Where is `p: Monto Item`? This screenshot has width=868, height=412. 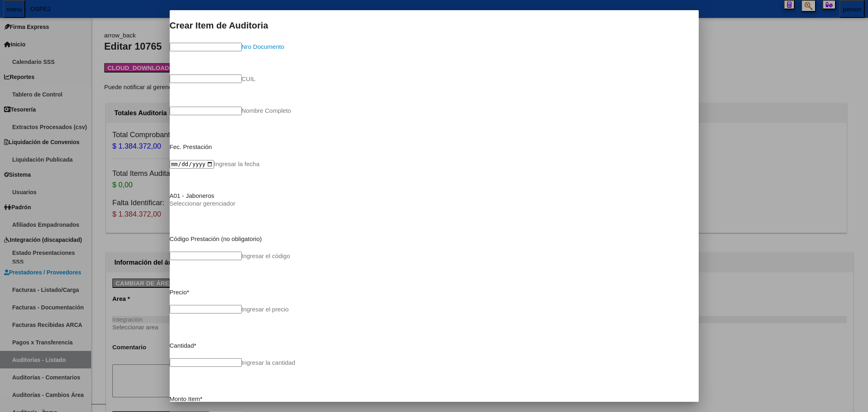
p: Monto Item is located at coordinates (434, 399).